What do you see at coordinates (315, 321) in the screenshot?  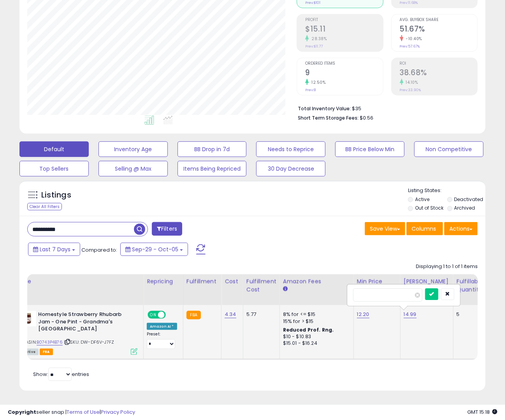 I see `div: 15% for > $15` at bounding box center [315, 321].